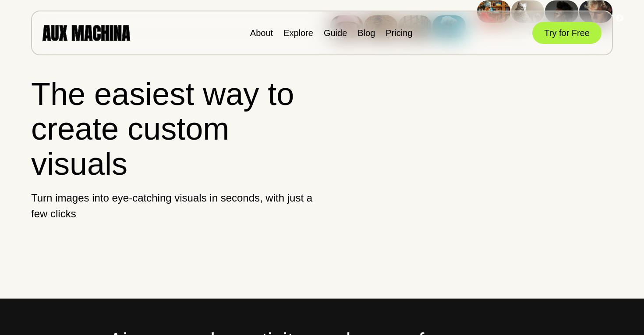 This screenshot has width=644, height=335. Describe the element at coordinates (336, 33) in the screenshot. I see `a: Guide` at that location.